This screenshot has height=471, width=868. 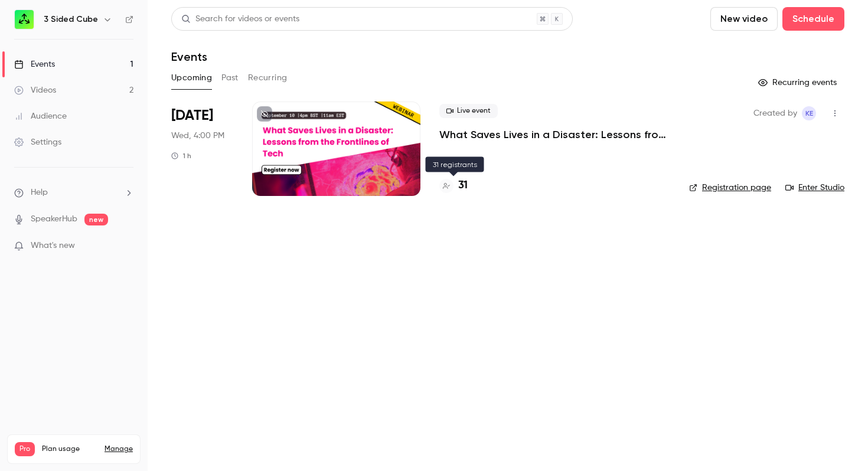 I want to click on div: Settings, so click(x=38, y=143).